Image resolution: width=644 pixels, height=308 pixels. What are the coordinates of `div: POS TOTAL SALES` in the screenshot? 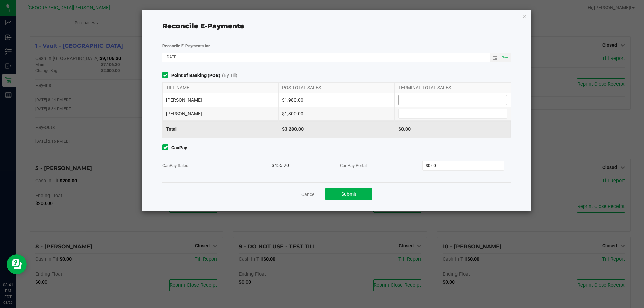 It's located at (336, 88).